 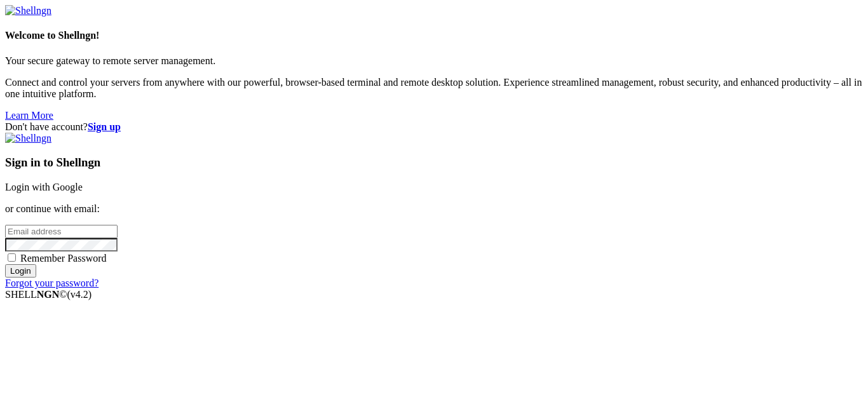 What do you see at coordinates (12, 257) in the screenshot?
I see `input: Remember Password` at bounding box center [12, 257].